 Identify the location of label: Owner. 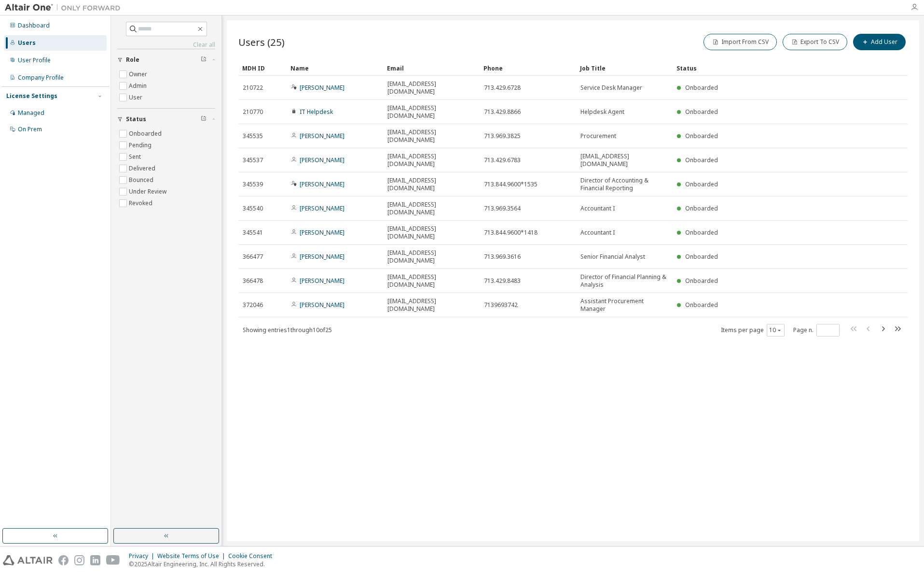
(139, 75).